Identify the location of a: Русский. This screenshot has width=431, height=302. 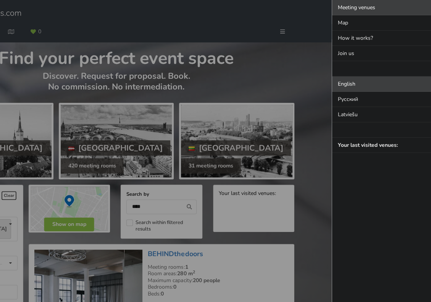
(382, 99).